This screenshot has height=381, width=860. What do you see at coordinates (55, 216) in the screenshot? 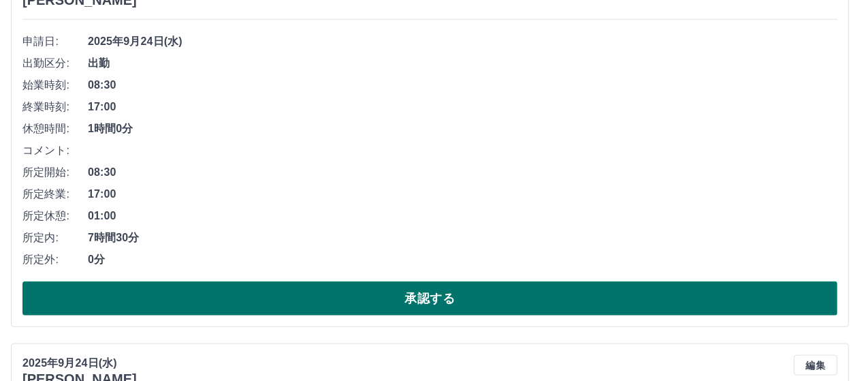
I see `span: 所定休憩:` at bounding box center [55, 216].